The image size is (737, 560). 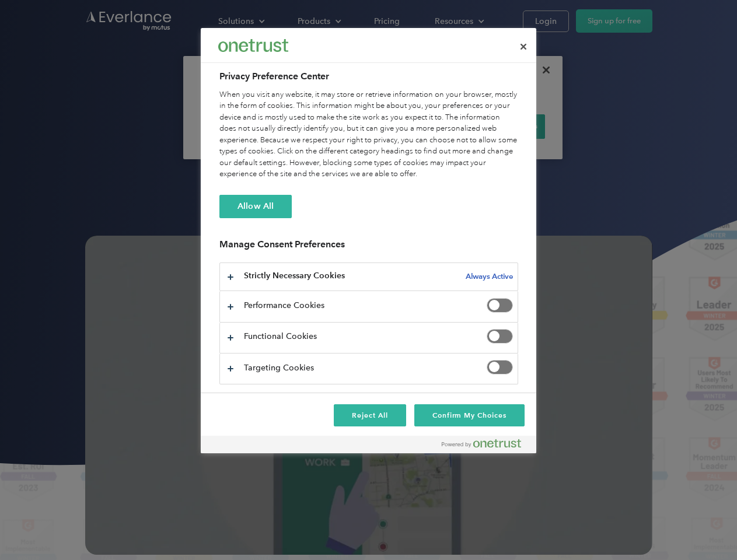 What do you see at coordinates (369, 135) in the screenshot?
I see `div: When you visit any website, it may store or retrieve information on your browser, mostly in the f...` at bounding box center [369, 135].